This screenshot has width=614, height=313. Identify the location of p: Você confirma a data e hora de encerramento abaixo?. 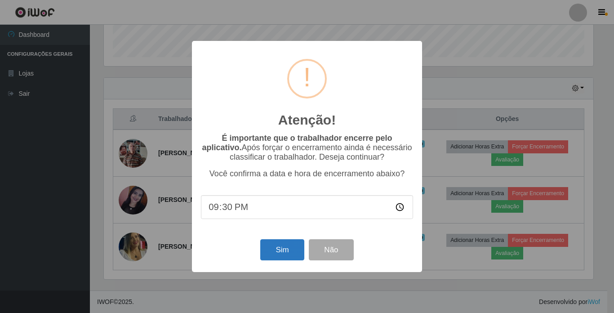
(307, 173).